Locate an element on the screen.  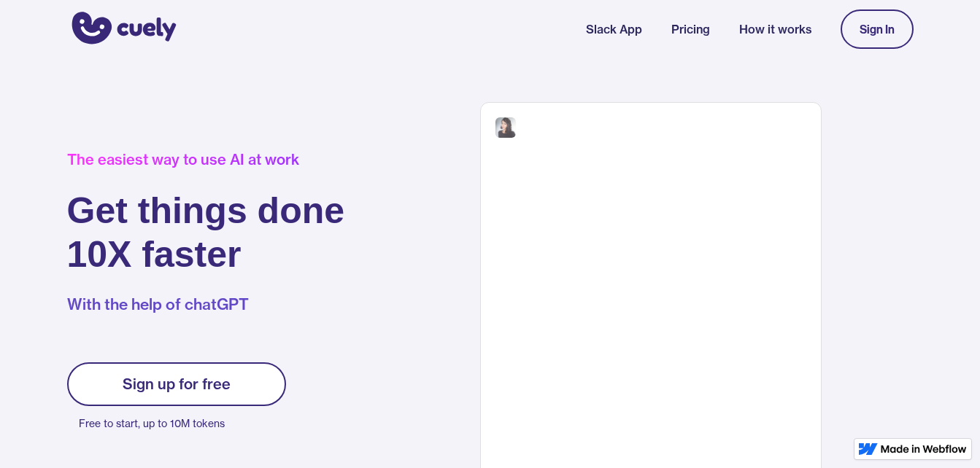
a: Slack App is located at coordinates (614, 30).